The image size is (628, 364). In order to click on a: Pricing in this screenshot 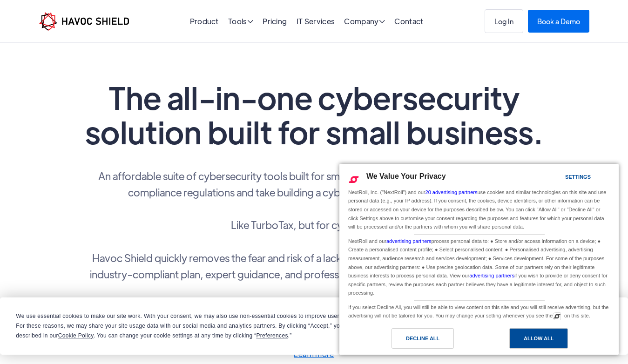, I will do `click(274, 21)`.